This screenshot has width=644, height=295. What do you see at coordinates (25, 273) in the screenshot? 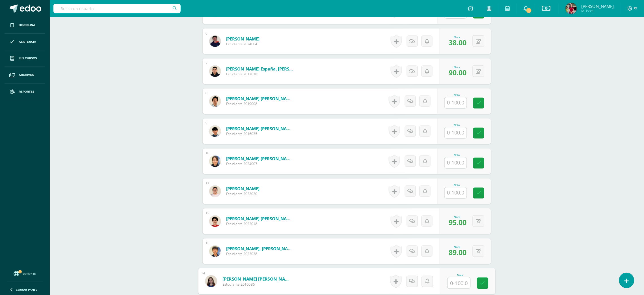
I see `a: Soporte` at bounding box center [25, 273].